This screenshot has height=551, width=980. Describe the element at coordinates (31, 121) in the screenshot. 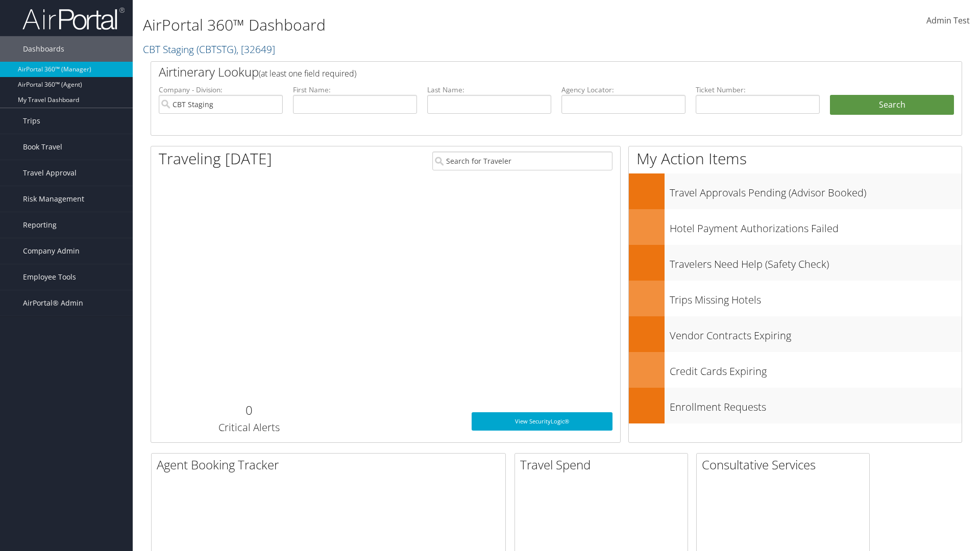

I see `span: Trips` at that location.